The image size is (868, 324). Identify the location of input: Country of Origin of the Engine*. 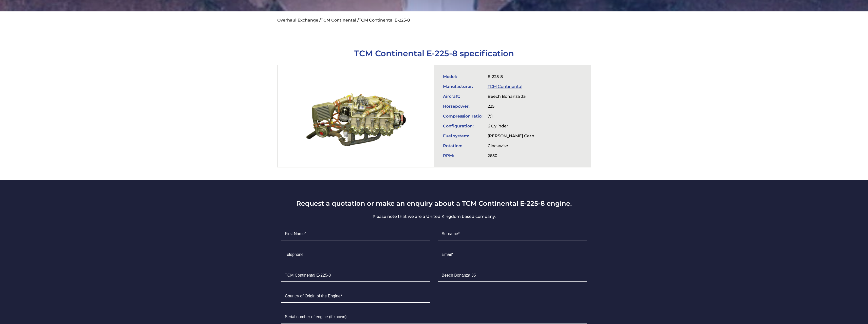
(355, 296).